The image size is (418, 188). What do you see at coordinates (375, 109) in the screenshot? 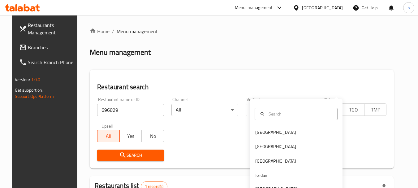
I see `button: TMP` at bounding box center [375, 109].